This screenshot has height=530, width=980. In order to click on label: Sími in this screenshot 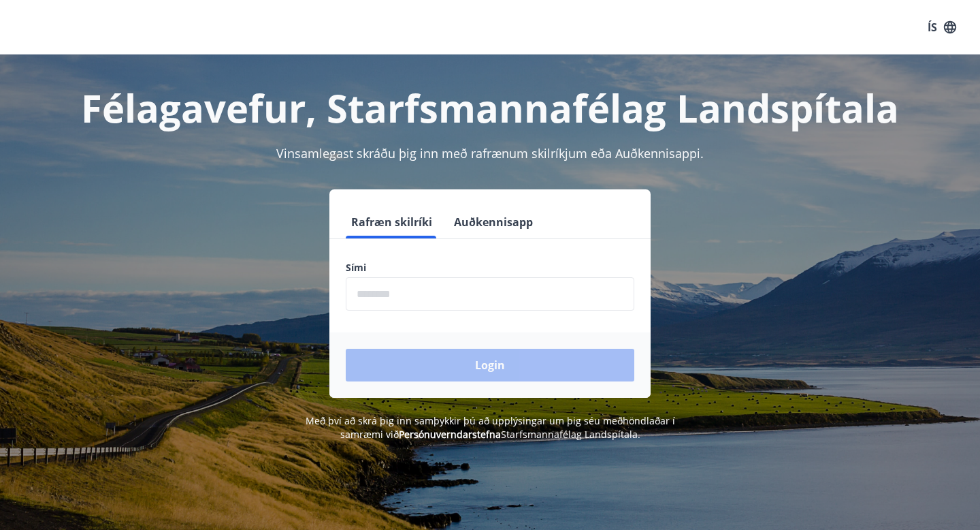, I will do `click(490, 268)`.